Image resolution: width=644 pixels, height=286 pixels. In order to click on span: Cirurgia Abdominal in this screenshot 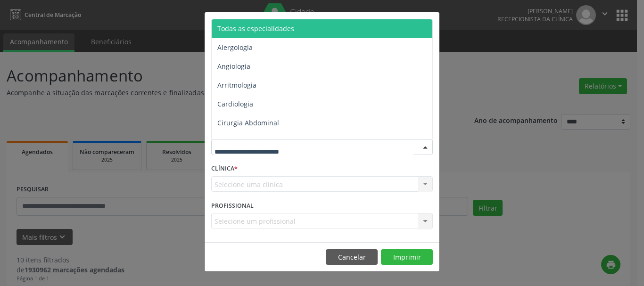, I will do `click(248, 123)`.